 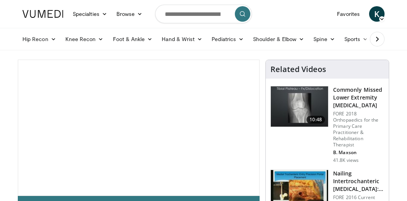 What do you see at coordinates (130, 14) in the screenshot?
I see `a: Browse` at bounding box center [130, 14].